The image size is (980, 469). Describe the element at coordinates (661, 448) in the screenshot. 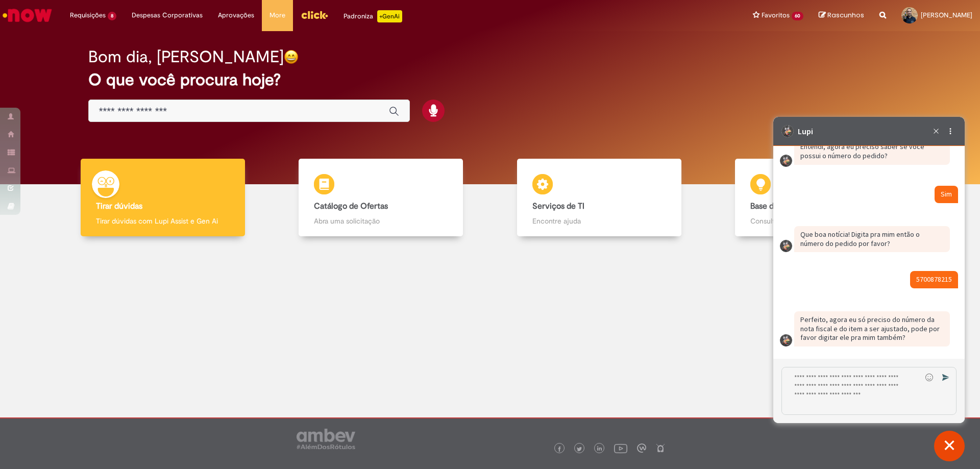

I see `img: logo_footer_naosei.png` at that location.